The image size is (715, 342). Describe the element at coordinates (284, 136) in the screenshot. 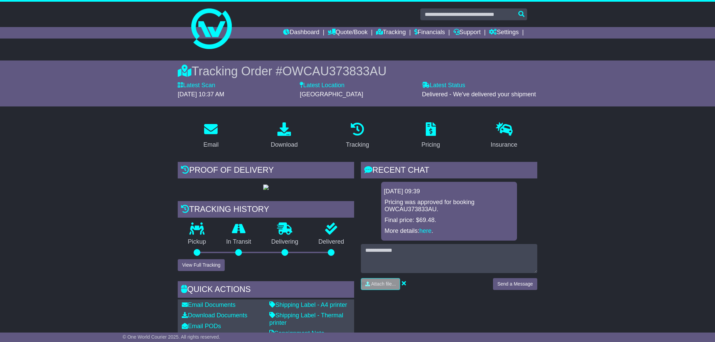

I see `a: Download` at that location.